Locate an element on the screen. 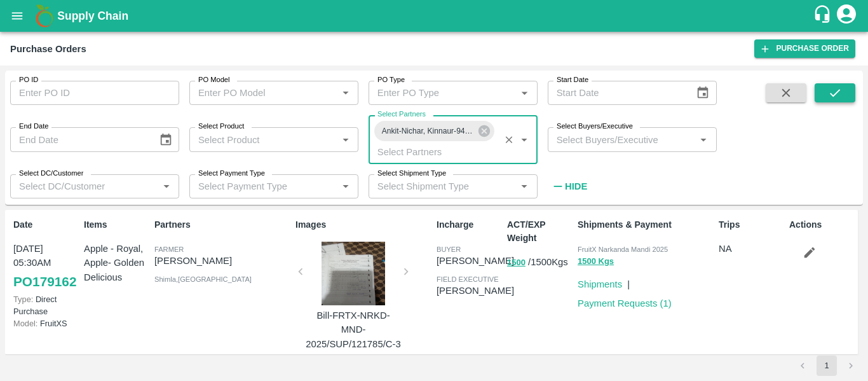  b: Supply Chain is located at coordinates (93, 16).